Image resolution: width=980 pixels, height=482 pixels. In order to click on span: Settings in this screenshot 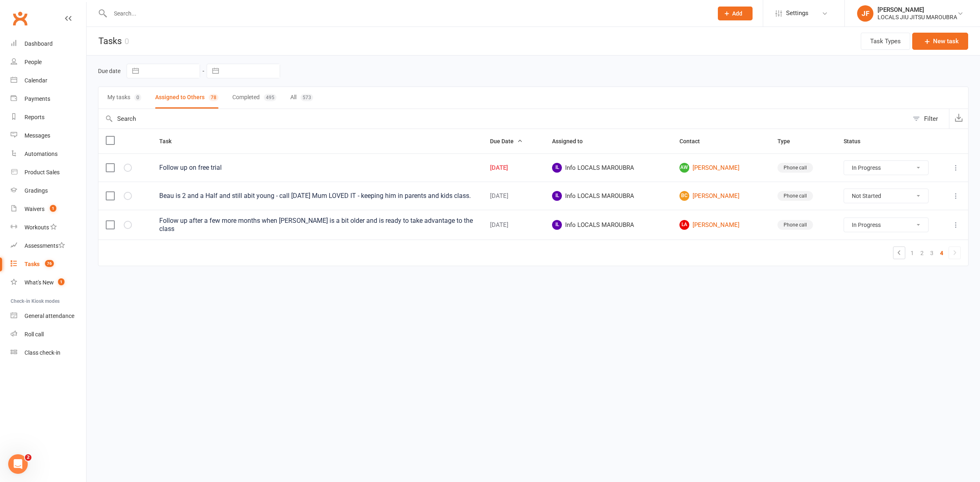, I will do `click(797, 13)`.